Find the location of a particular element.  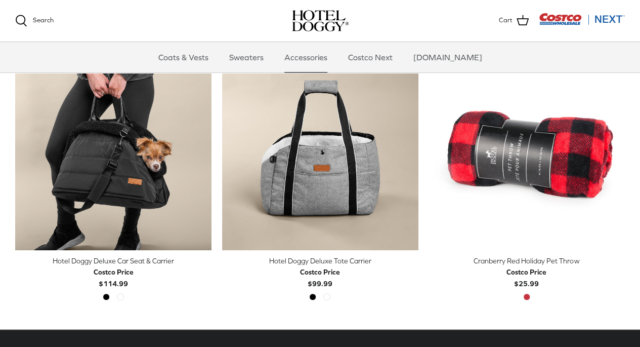

a: Cart is located at coordinates (513, 21).